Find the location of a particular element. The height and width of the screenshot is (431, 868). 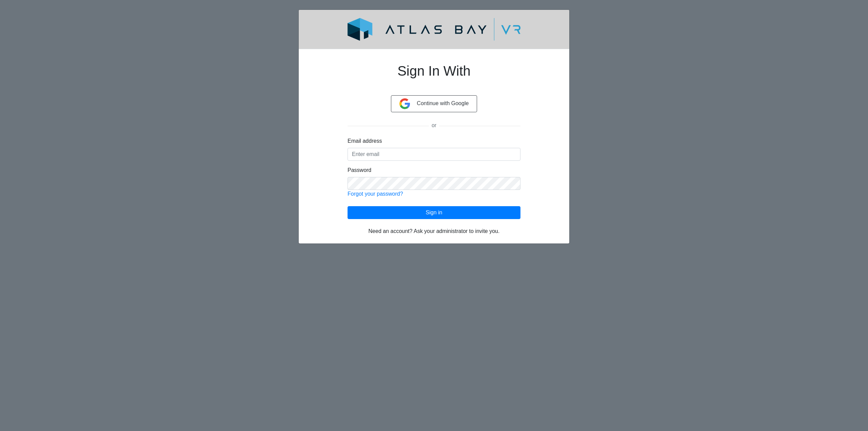

a: Forgot your password? is located at coordinates (376, 194).